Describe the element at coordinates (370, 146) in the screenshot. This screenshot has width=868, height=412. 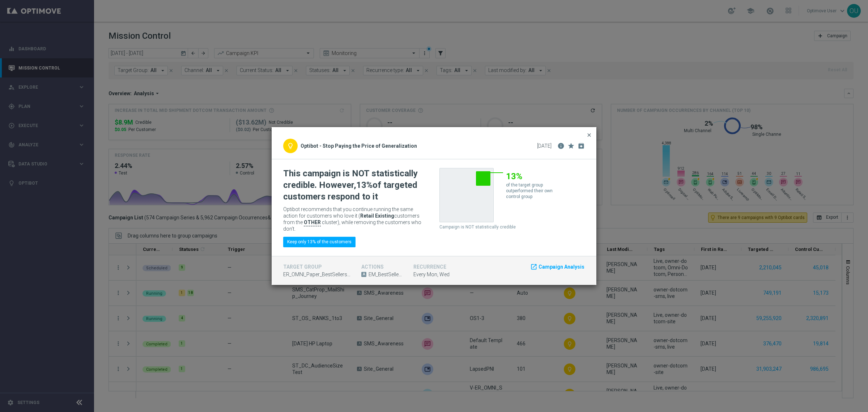
I see `strong: Stop Paying the Price of Generalization` at that location.